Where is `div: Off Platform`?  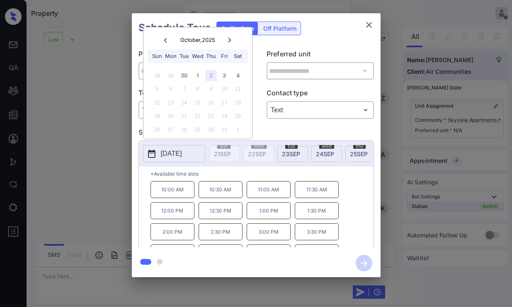
div: Off Platform is located at coordinates (280, 28).